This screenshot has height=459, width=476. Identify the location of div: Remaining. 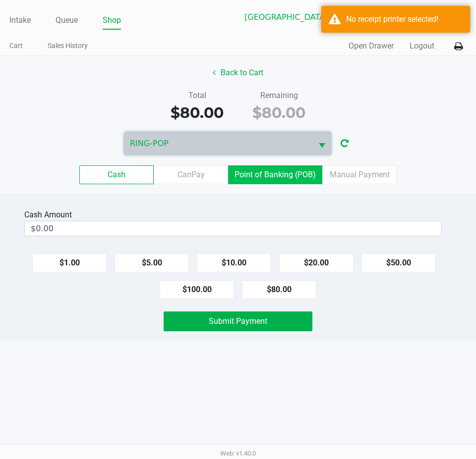
(279, 96).